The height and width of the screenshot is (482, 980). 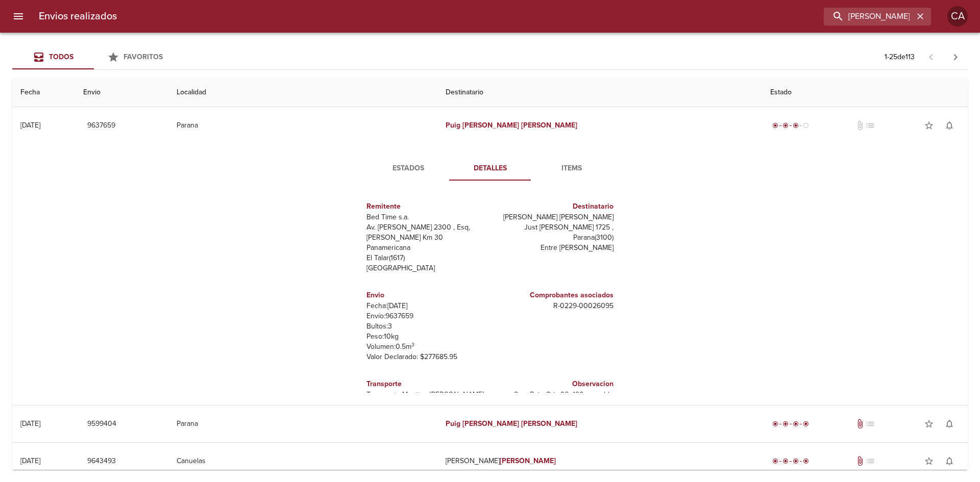 I want to click on span: Detalles, so click(x=490, y=169).